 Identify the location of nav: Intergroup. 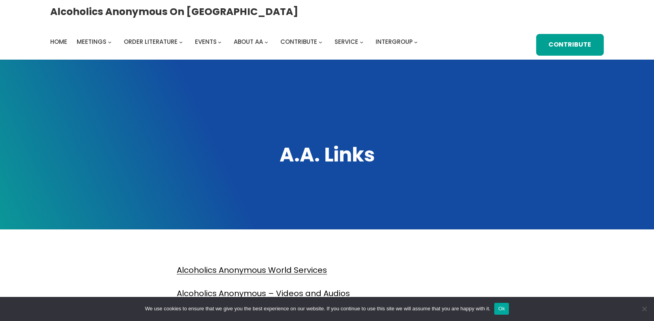
(235, 42).